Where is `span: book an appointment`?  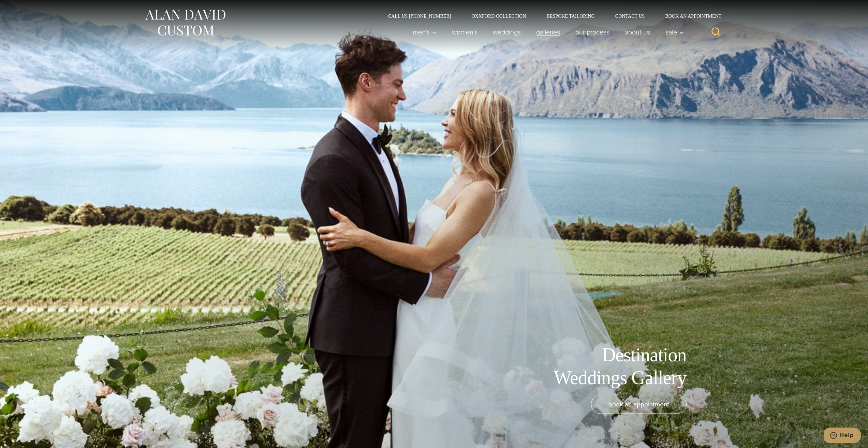 span: book an appointment is located at coordinates (638, 404).